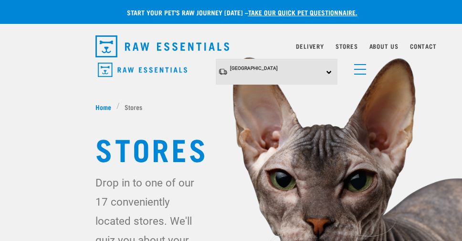 Image resolution: width=462 pixels, height=241 pixels. Describe the element at coordinates (231, 148) in the screenshot. I see `h1: Stores` at that location.